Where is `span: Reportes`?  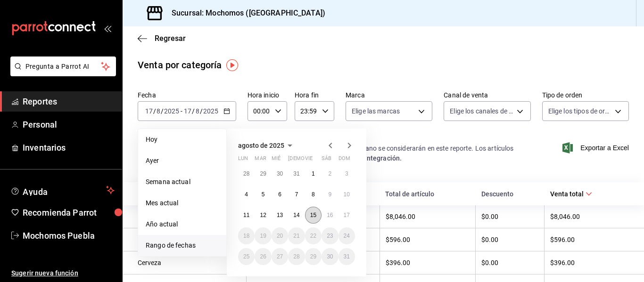
span: Reportes is located at coordinates (69, 101).